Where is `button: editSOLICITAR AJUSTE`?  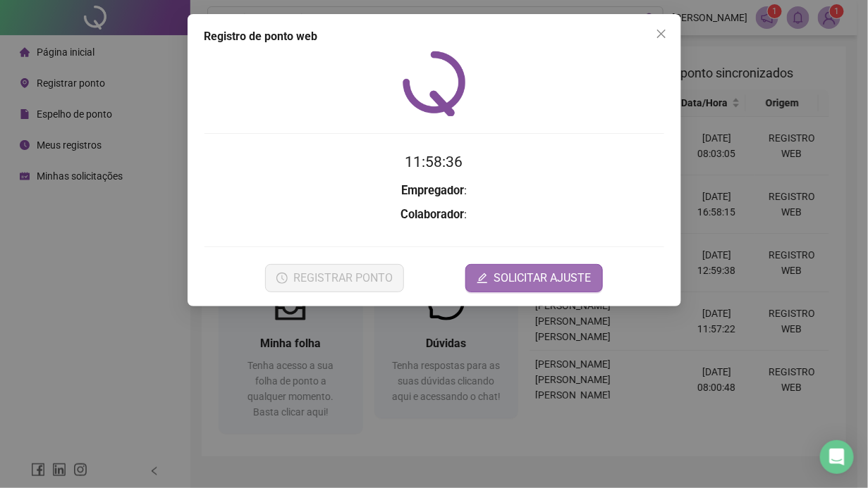 button: editSOLICITAR AJUSTE is located at coordinates (534, 278).